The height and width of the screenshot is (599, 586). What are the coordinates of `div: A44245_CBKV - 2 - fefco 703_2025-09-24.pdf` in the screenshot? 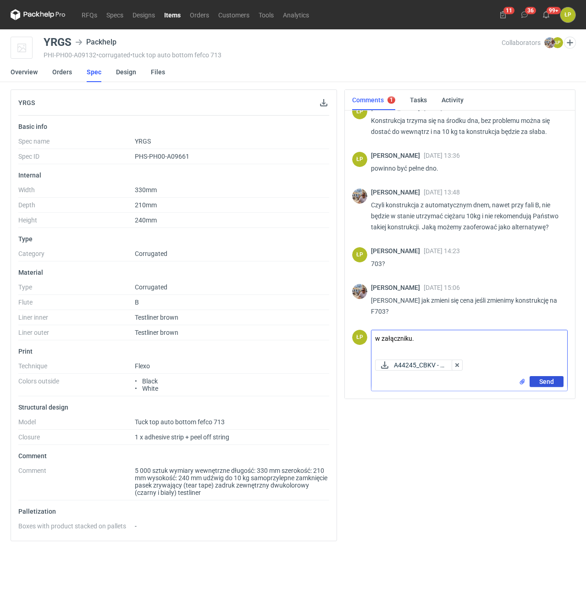 It's located at (414, 365).